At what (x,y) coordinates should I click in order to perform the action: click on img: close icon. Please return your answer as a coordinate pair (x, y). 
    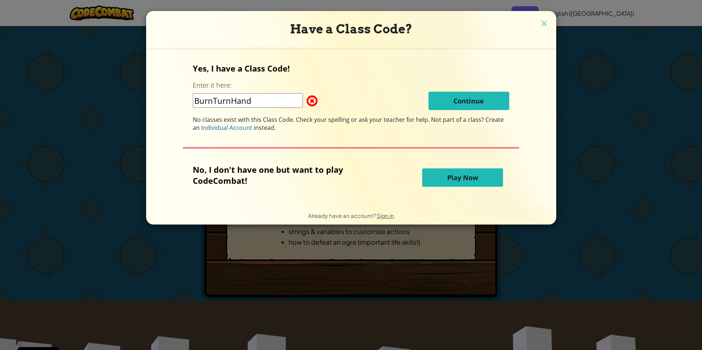
    Looking at the image, I should click on (544, 24).